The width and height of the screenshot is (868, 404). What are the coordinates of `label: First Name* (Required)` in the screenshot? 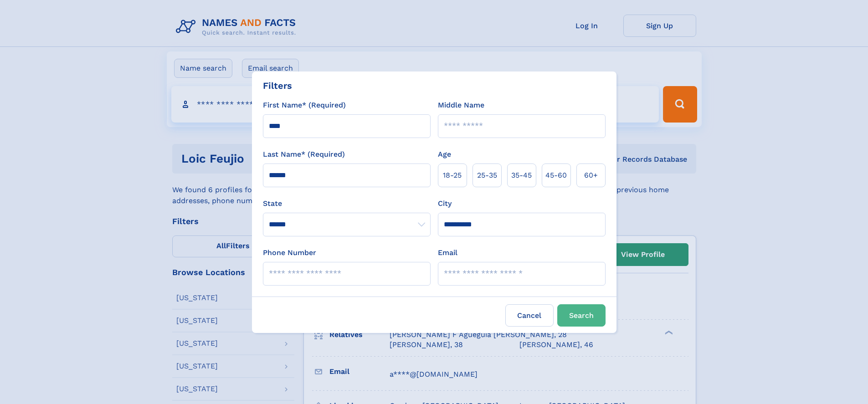 It's located at (304, 105).